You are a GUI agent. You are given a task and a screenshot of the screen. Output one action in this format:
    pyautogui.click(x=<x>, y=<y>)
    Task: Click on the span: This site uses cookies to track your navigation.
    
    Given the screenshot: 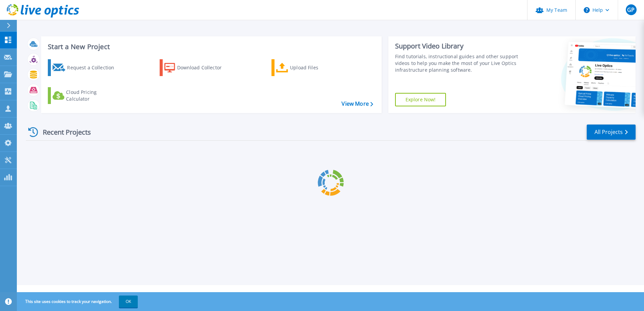 What is the action you would take?
    pyautogui.click(x=78, y=302)
    